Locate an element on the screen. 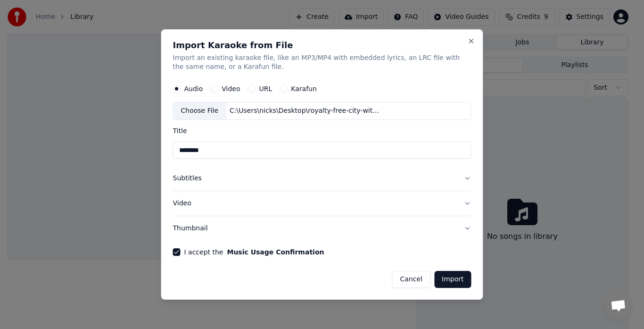 This screenshot has width=644, height=329. button: Video is located at coordinates (322, 204).